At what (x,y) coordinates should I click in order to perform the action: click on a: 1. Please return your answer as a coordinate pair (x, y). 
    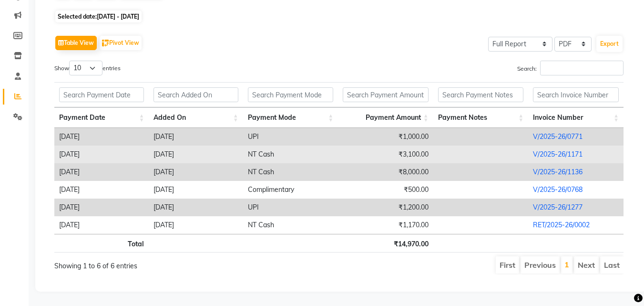
    Looking at the image, I should click on (567, 264).